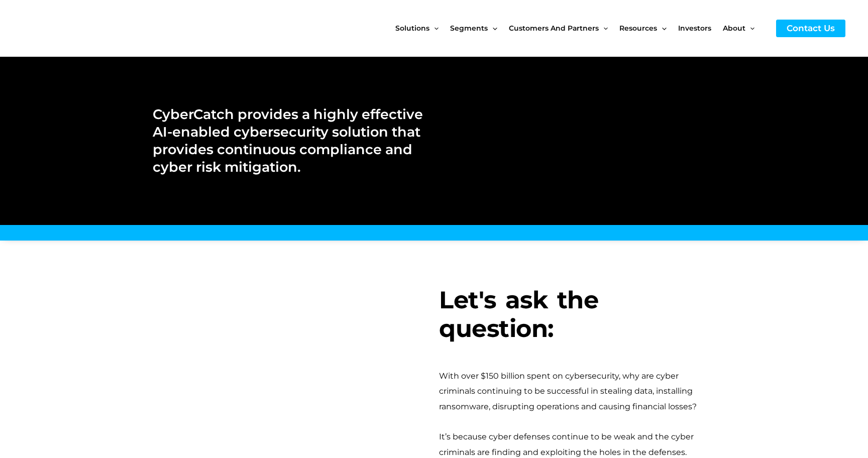  What do you see at coordinates (577, 315) in the screenshot?
I see `h3: Let's ask the question:` at bounding box center [577, 315].